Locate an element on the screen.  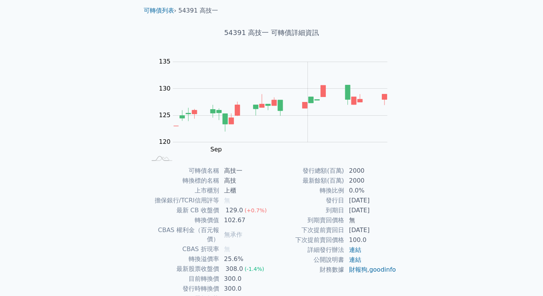
div: 129.0 is located at coordinates (234, 211).